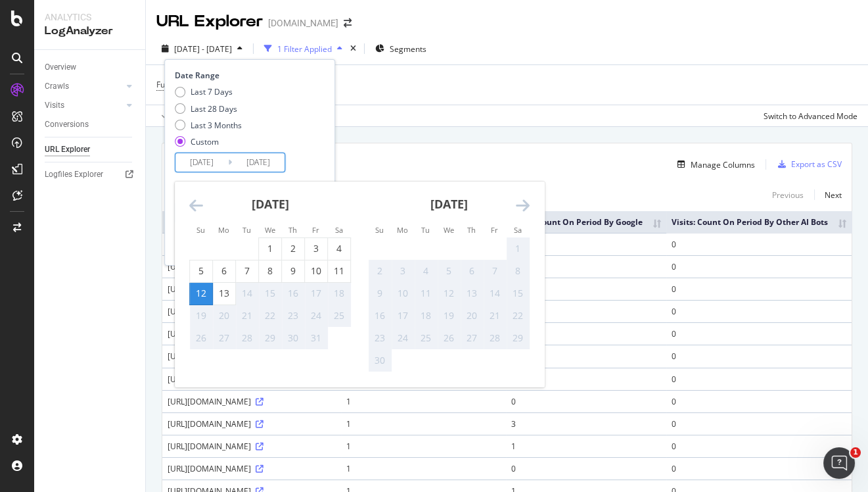  I want to click on div: 12, so click(201, 293).